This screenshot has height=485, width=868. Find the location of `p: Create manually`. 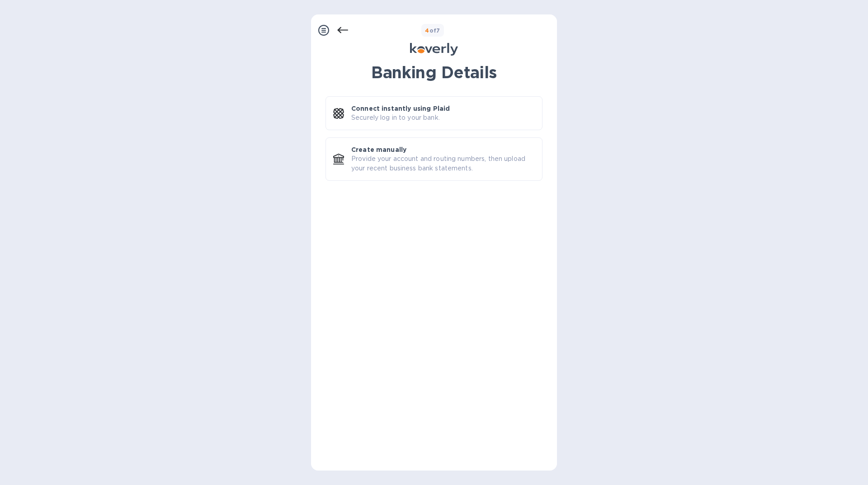

p: Create manually is located at coordinates (379, 149).